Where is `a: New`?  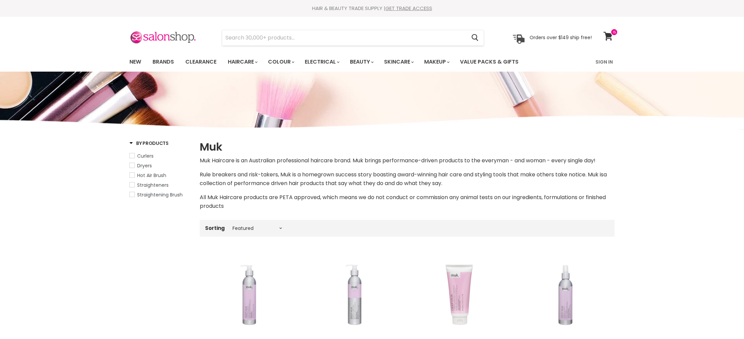 a: New is located at coordinates (135, 62).